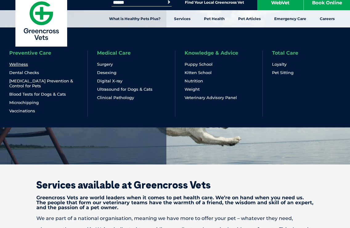 This screenshot has width=350, height=228. I want to click on a: Knowledge & Advice, so click(212, 53).